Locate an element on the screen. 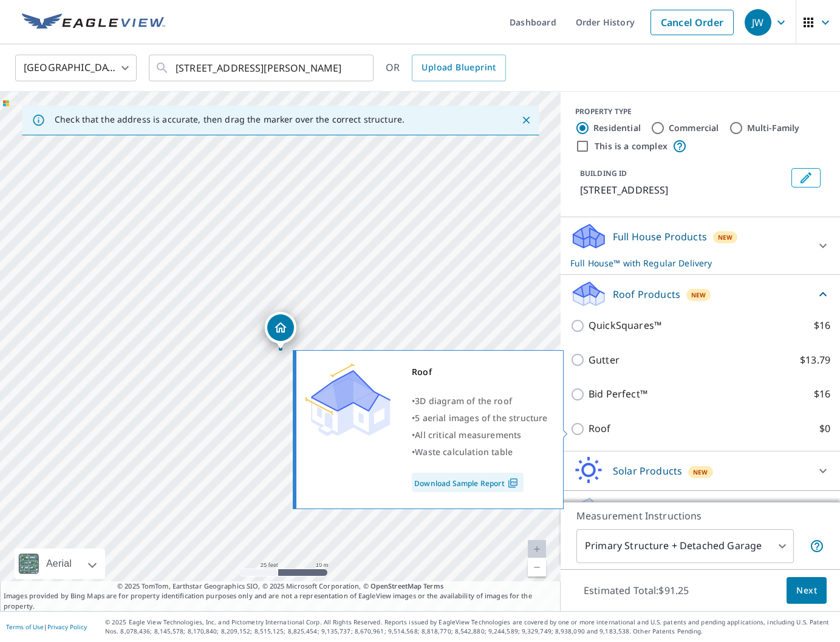  p: Full House™ with Regular Delivery is located at coordinates (689, 263).